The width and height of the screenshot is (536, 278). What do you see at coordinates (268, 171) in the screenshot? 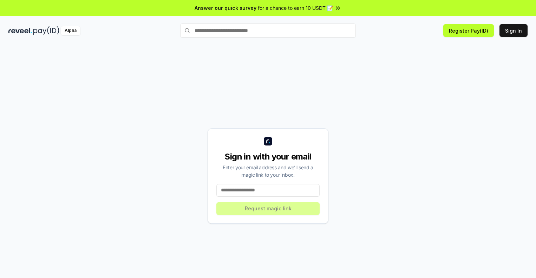
I see `div: Enter your email address and we’ll send a magic link to your inbox.` at bounding box center [268, 171].